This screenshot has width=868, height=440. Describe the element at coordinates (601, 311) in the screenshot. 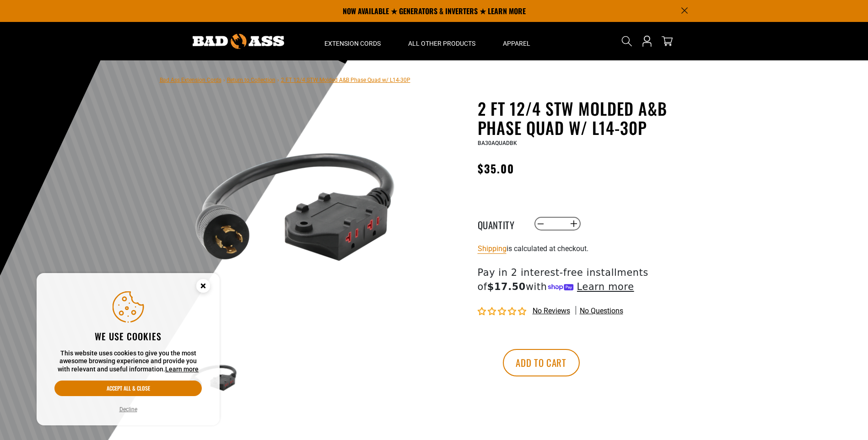

I see `span: No questions` at that location.